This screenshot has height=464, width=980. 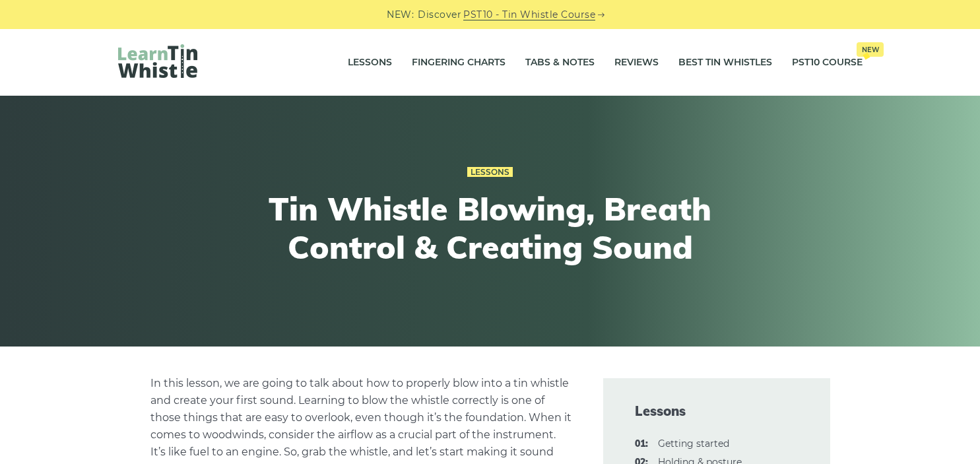 What do you see at coordinates (870, 50) in the screenshot?
I see `span: New` at bounding box center [870, 50].